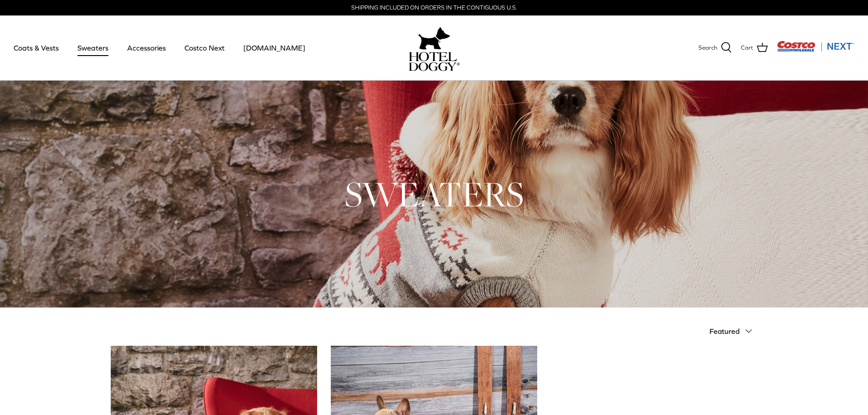 The height and width of the screenshot is (415, 868). I want to click on img: Costco Next, so click(816, 46).